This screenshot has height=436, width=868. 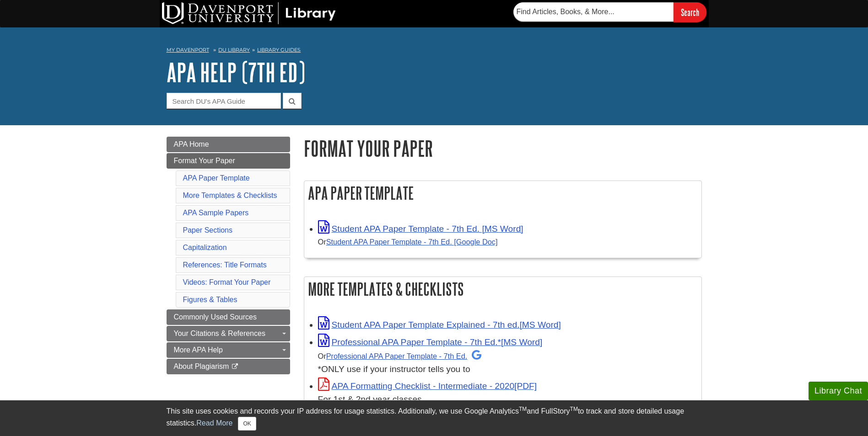 What do you see at coordinates (208, 230) in the screenshot?
I see `a: Paper Sections` at bounding box center [208, 230].